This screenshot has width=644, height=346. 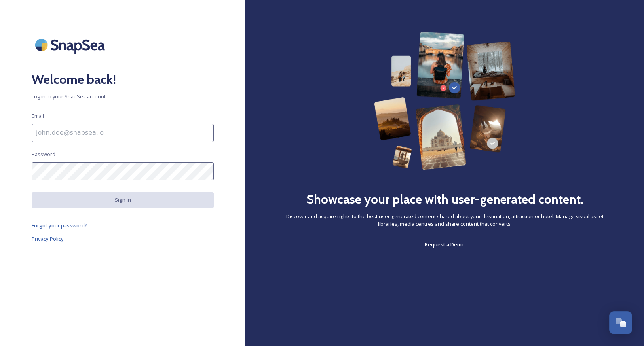 I want to click on span: Discover and acquire rights to the best user-generated content shared about your destination, att..., so click(x=445, y=220).